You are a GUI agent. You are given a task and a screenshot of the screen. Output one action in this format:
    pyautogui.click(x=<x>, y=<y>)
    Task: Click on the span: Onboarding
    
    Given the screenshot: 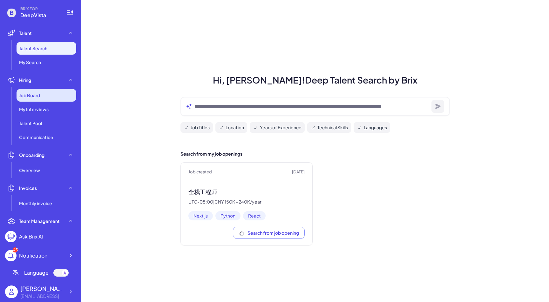 What is the action you would take?
    pyautogui.click(x=32, y=155)
    